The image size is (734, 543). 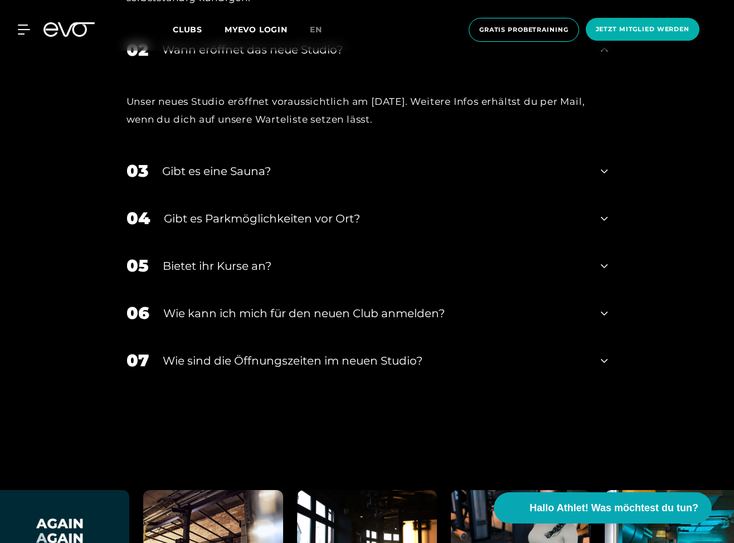 I want to click on div: Bietet ihr Kurse an?, so click(x=375, y=266).